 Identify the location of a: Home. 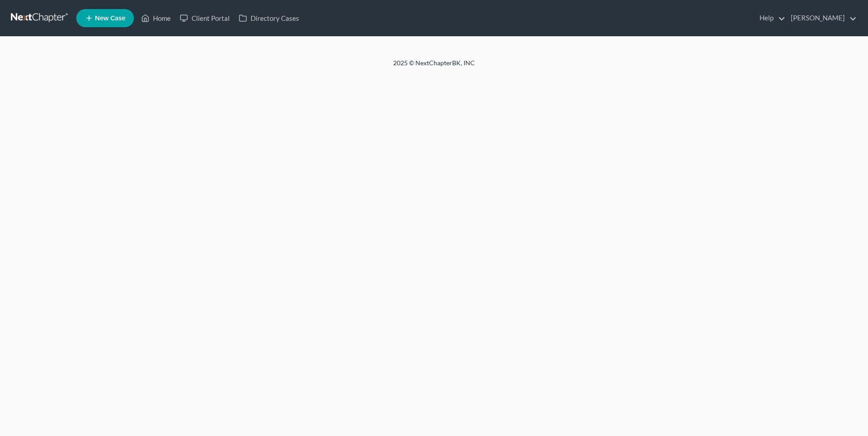
(156, 18).